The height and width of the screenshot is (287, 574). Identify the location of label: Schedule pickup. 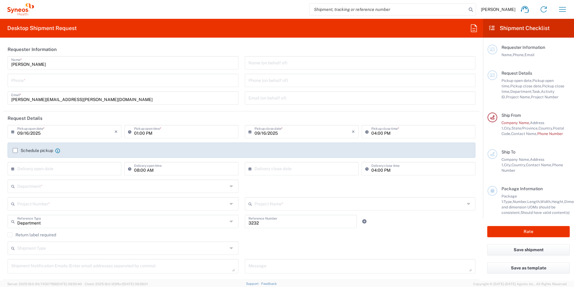
(33, 151).